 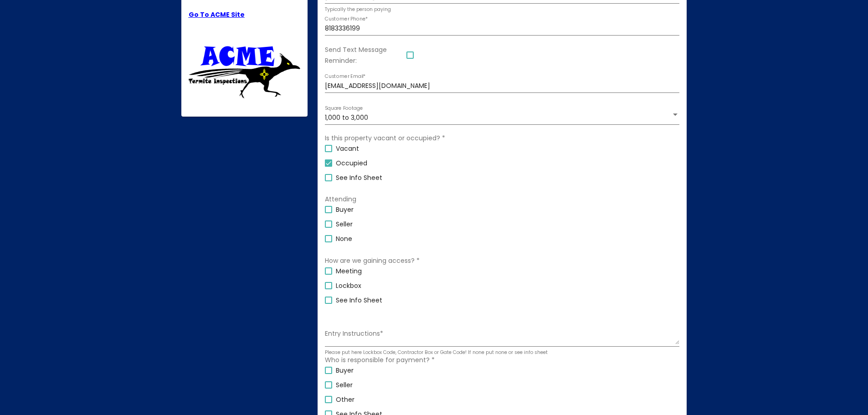 What do you see at coordinates (352, 163) in the screenshot?
I see `span: Occupied` at bounding box center [352, 163].